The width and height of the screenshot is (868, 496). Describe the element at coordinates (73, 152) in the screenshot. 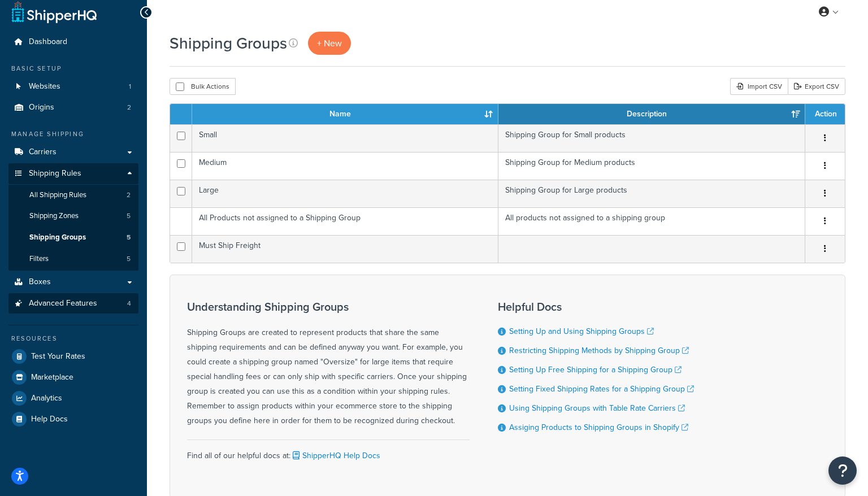

I see `li: Carriers` at that location.